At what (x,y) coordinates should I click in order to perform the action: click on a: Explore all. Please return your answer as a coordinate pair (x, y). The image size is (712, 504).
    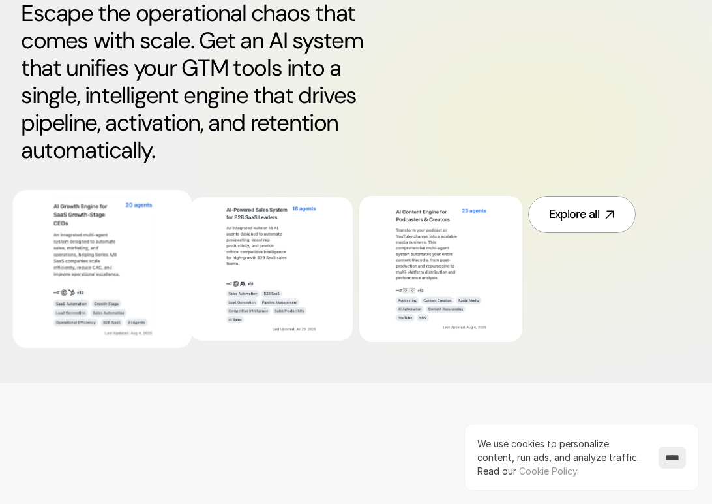
    Looking at the image, I should click on (582, 214).